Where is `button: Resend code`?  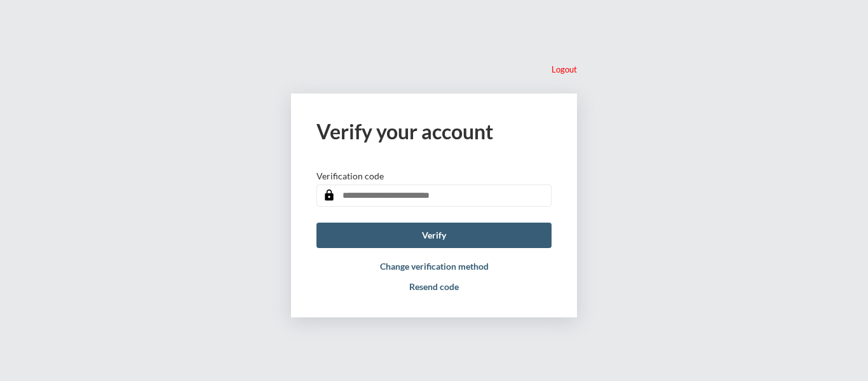 button: Resend code is located at coordinates (434, 286).